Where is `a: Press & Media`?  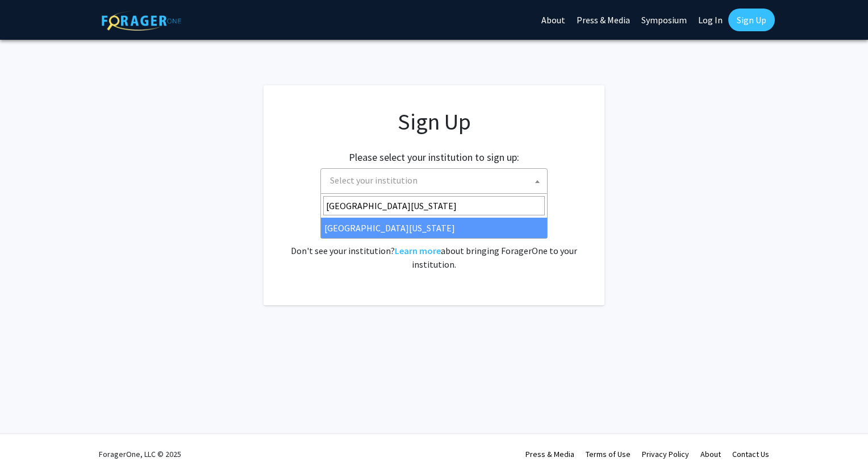 a: Press & Media is located at coordinates (550, 454).